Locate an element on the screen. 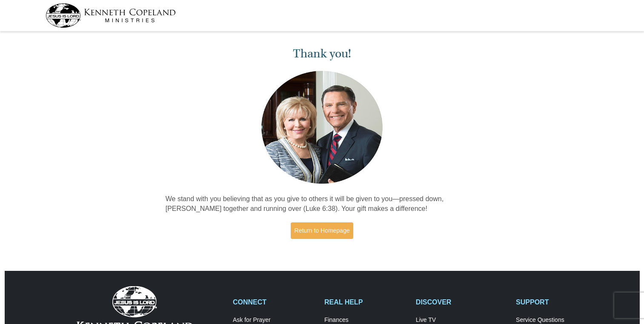 This screenshot has height=324, width=644. a: Service Questions is located at coordinates (557, 320).